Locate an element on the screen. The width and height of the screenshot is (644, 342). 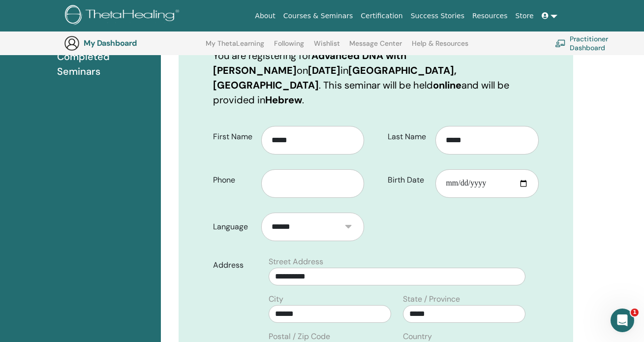
label: Language is located at coordinates (233, 227).